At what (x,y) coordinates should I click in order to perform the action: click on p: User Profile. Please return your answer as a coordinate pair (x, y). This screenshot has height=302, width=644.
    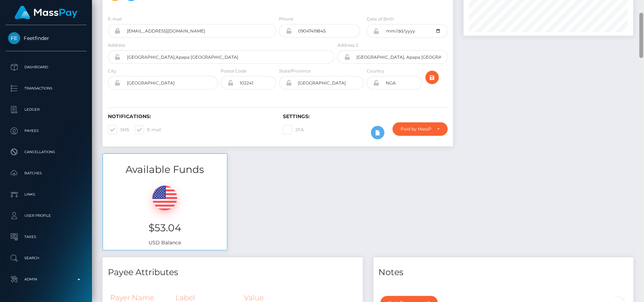
    Looking at the image, I should click on (46, 216).